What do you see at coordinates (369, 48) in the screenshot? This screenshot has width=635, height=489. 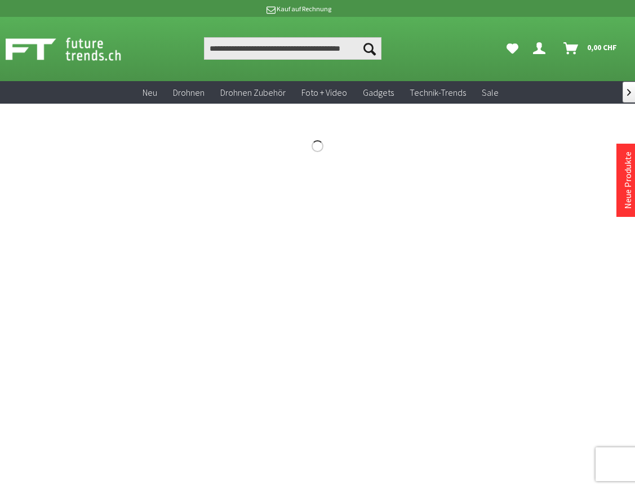 I see `button: Suchen` at bounding box center [369, 48].